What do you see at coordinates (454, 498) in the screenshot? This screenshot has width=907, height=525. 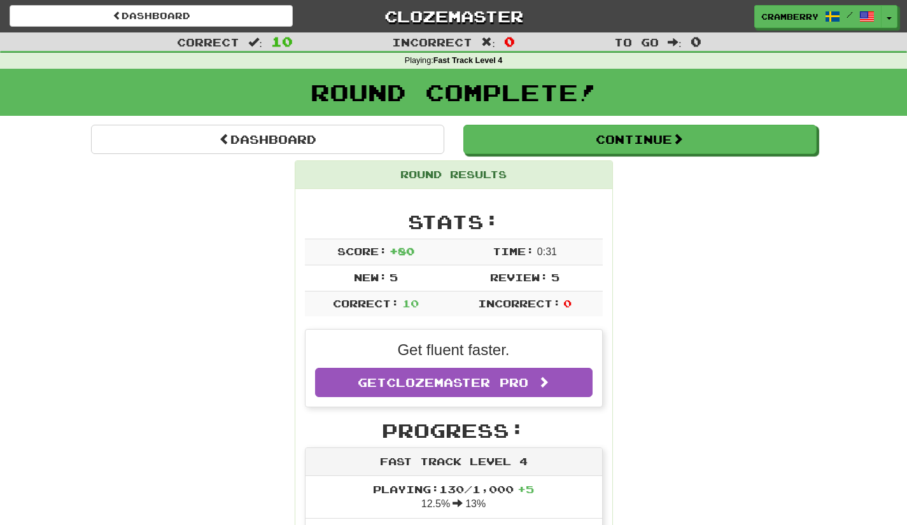 I see `li: 12.5% 13%` at bounding box center [454, 498].